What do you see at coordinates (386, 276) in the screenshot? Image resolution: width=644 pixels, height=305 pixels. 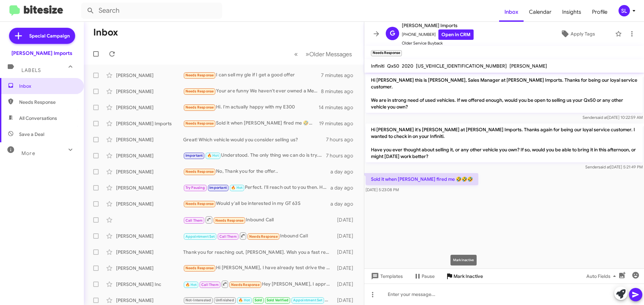 I see `span: Templates` at bounding box center [386, 276].